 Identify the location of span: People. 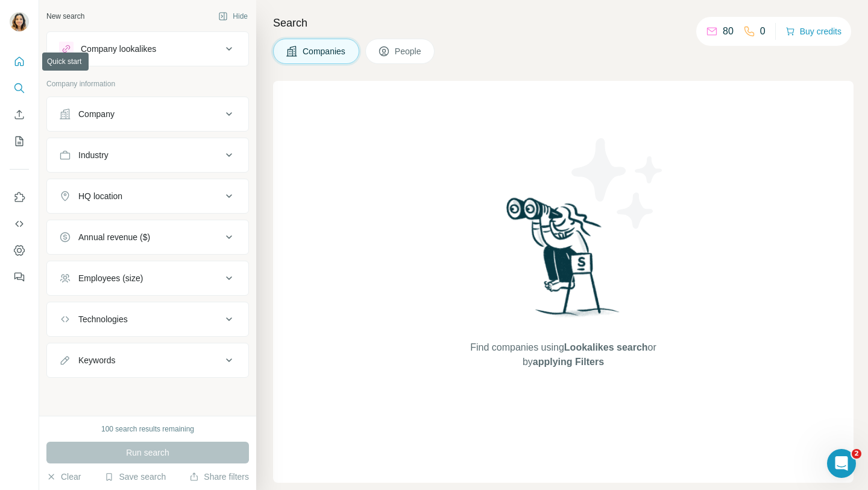
(409, 51).